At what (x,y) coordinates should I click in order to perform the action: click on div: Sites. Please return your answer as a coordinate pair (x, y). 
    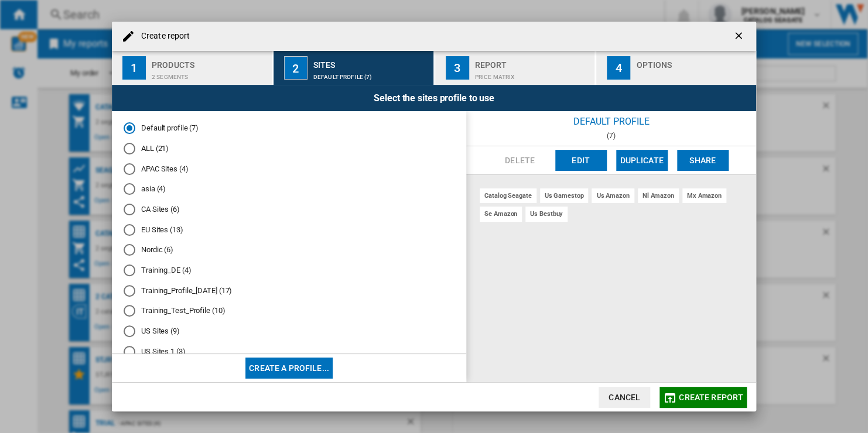
    Looking at the image, I should click on (371, 61).